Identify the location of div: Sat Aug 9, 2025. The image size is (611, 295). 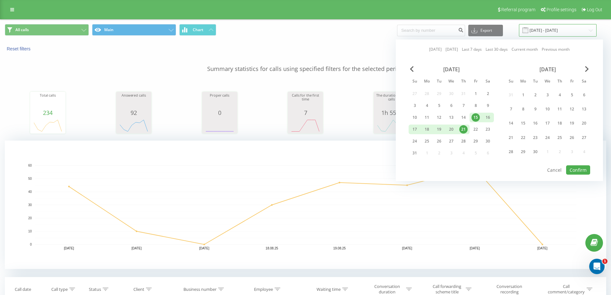
(488, 106).